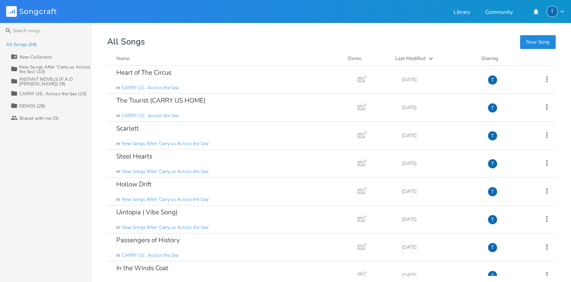  I want to click on div: All Songs, so click(331, 42).